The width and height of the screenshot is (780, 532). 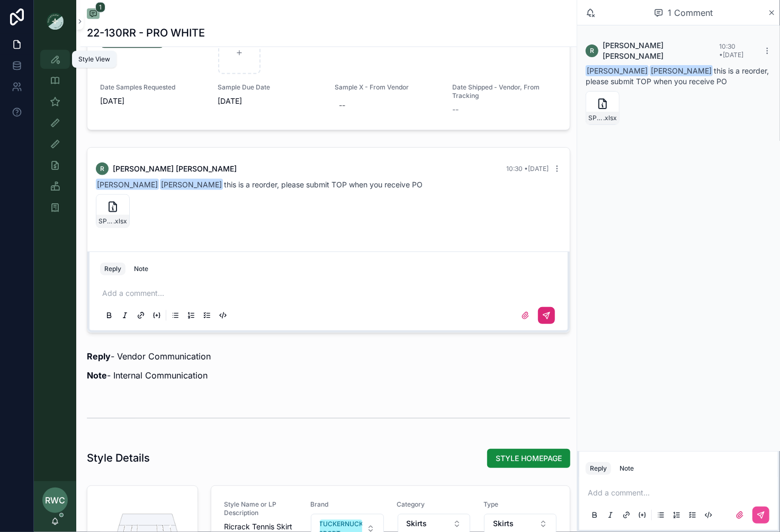 I want to click on h1: Style Details, so click(x=118, y=459).